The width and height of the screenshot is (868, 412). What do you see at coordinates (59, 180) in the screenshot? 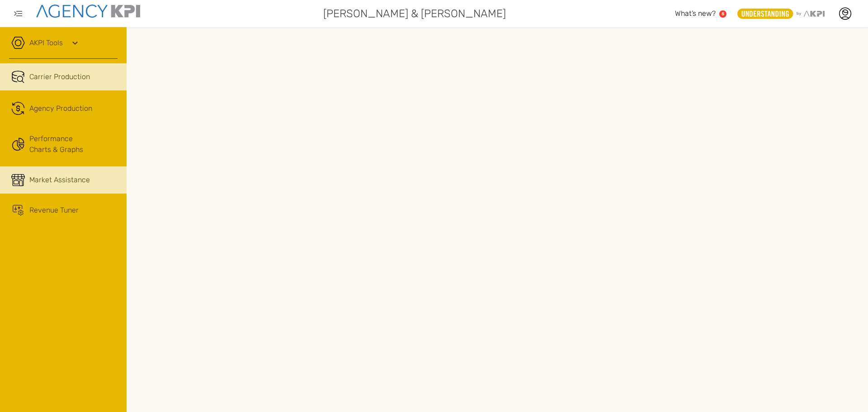
I see `span: Market Assistance` at bounding box center [59, 180].